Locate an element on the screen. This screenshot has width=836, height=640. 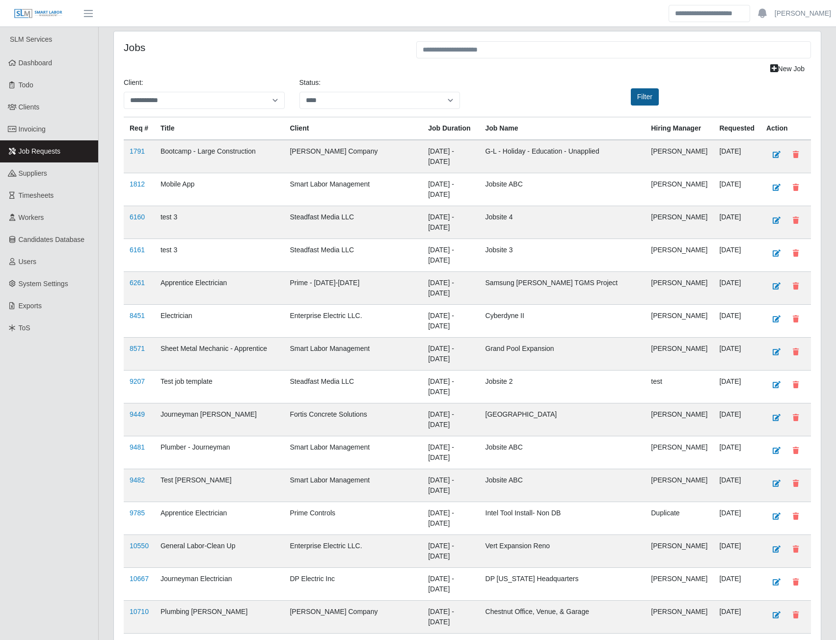
a: 6261 is located at coordinates (137, 283).